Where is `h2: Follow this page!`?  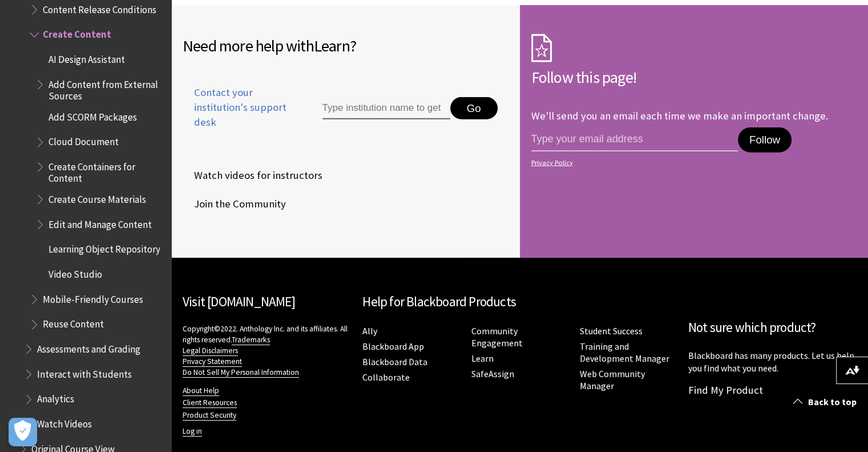 h2: Follow this page! is located at coordinates (694, 77).